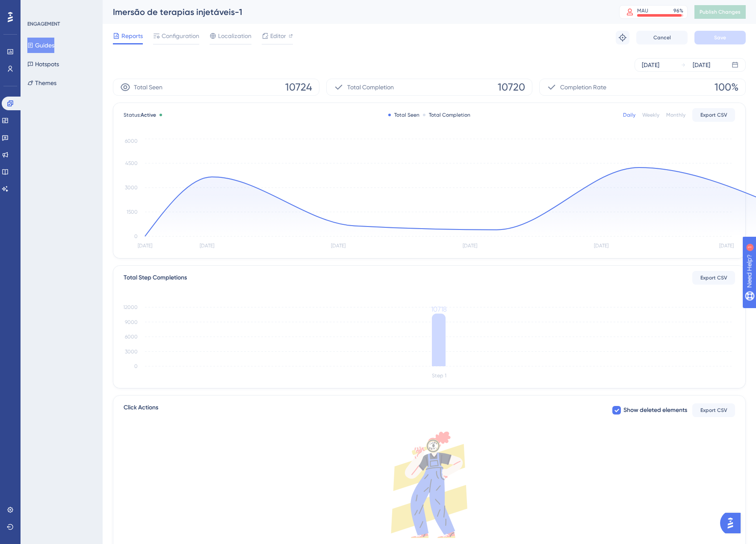 This screenshot has width=756, height=544. Describe the element at coordinates (662, 37) in the screenshot. I see `button: Cancel` at that location.